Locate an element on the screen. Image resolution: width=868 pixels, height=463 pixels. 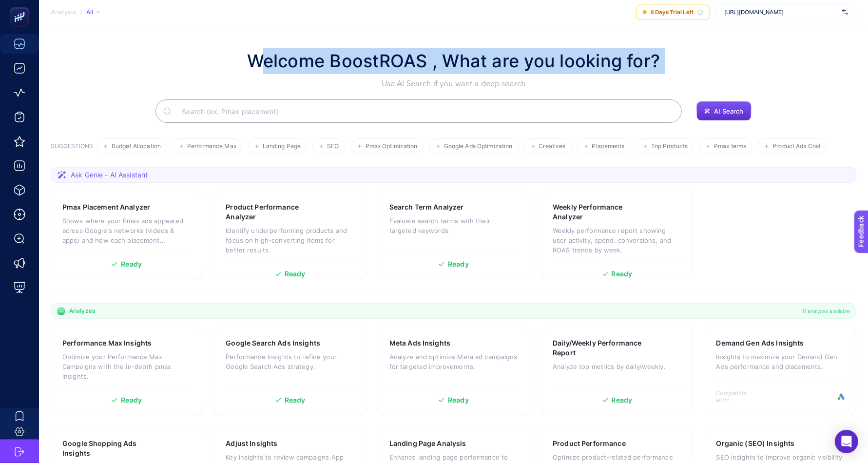
span: SEO is located at coordinates (333, 146).